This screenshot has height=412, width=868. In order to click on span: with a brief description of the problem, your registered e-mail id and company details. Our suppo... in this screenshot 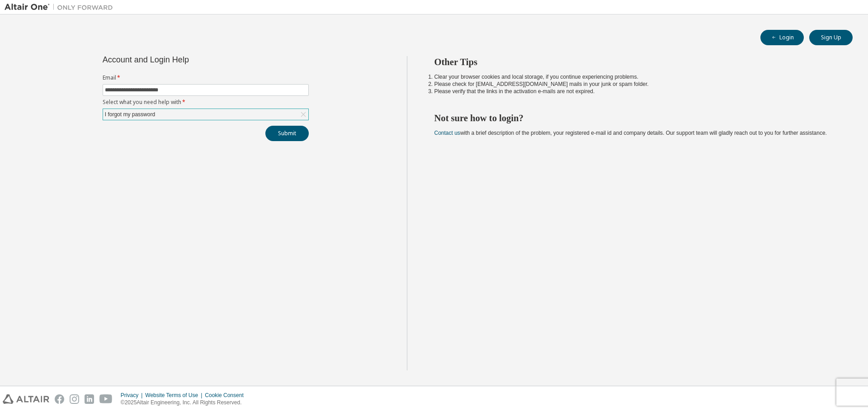, I will do `click(631, 133)`.